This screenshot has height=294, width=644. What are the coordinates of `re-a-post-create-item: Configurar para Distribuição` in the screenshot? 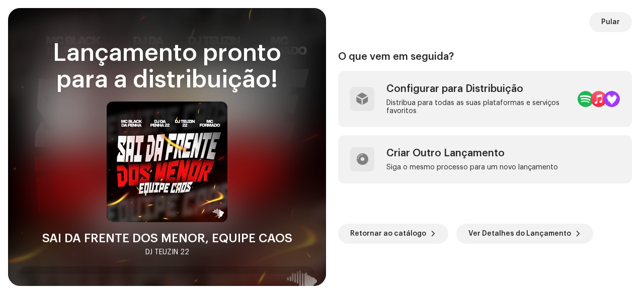 It's located at (485, 99).